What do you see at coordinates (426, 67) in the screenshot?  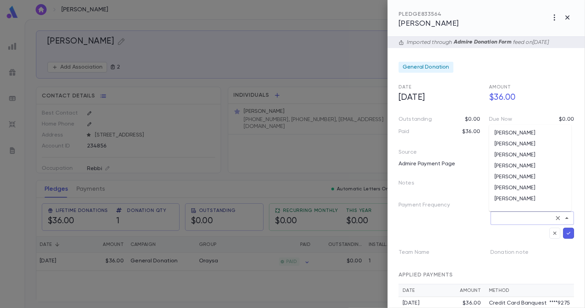 I see `span: General Donation` at bounding box center [426, 67].